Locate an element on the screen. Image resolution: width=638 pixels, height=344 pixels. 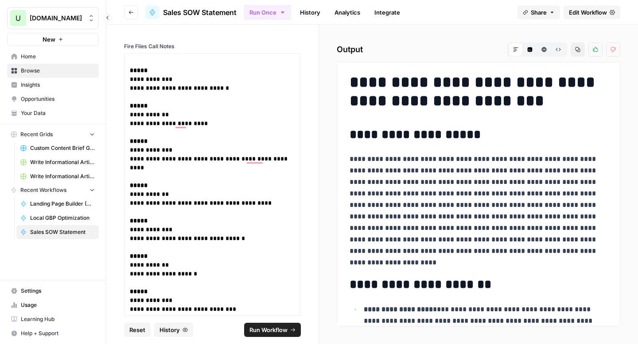
span: Write Informational Article (1) is located at coordinates (62, 177).